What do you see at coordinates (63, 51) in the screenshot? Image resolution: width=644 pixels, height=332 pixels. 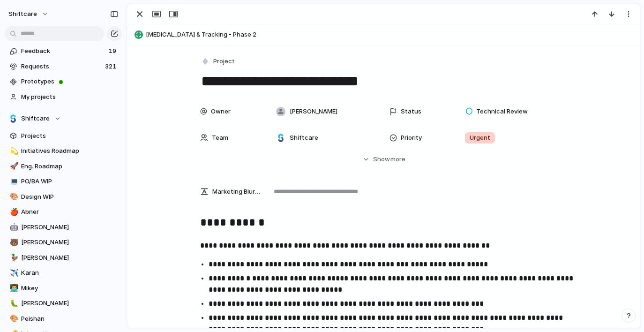 I see `span: Feedback` at bounding box center [63, 51].